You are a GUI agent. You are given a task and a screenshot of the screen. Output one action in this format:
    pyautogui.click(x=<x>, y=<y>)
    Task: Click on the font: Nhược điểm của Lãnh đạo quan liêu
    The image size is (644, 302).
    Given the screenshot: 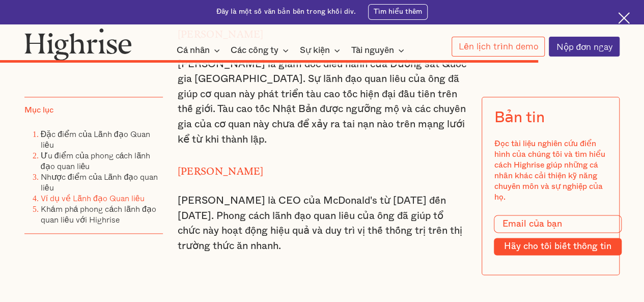 What is the action you would take?
    pyautogui.click(x=99, y=182)
    